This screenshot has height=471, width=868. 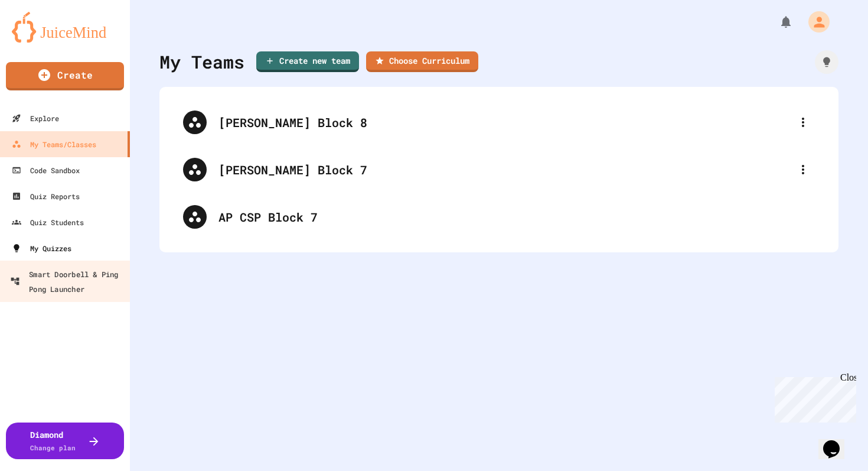 What do you see at coordinates (48, 222) in the screenshot?
I see `div: Quiz Students` at bounding box center [48, 222].